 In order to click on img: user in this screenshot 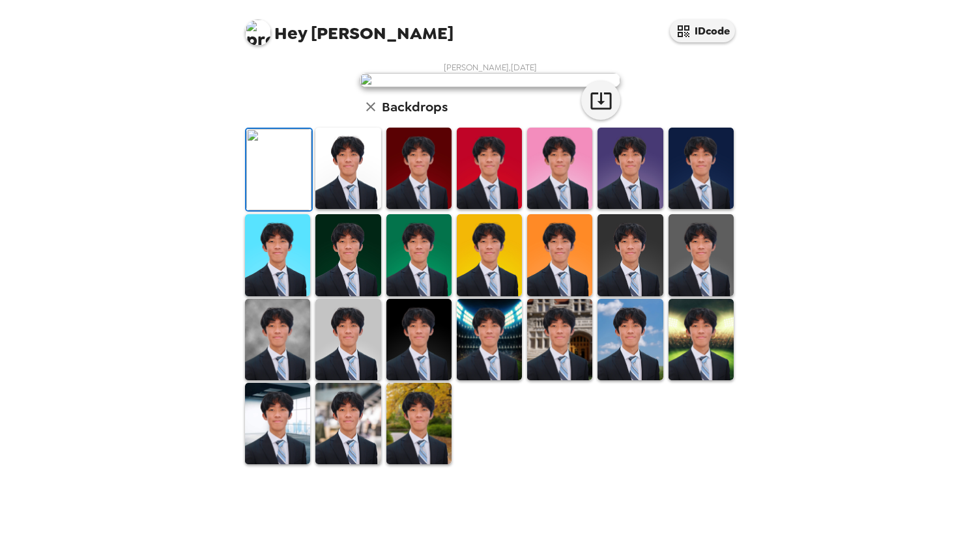, I will do `click(490, 80)`.